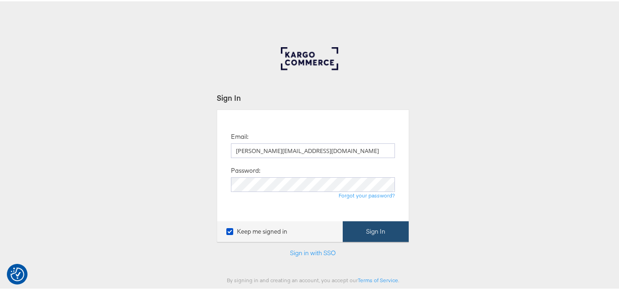  I want to click on div: By signing in and creating an account, you accept our ., so click(313, 278).